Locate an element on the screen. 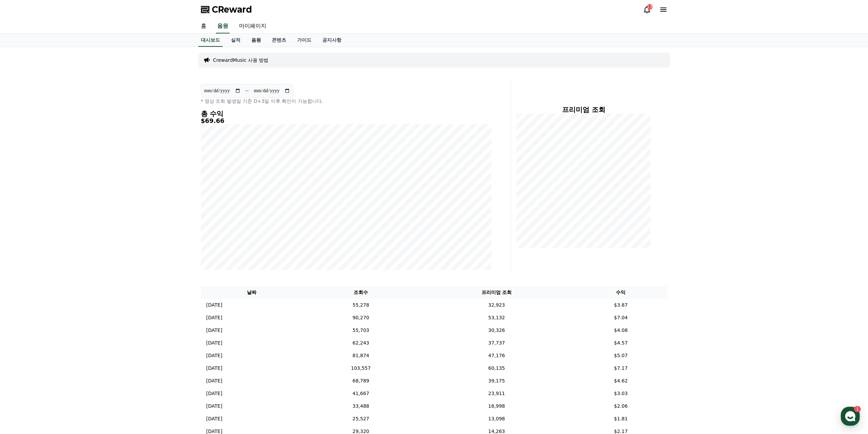 This screenshot has height=434, width=868. td: 23,911 is located at coordinates (496, 393).